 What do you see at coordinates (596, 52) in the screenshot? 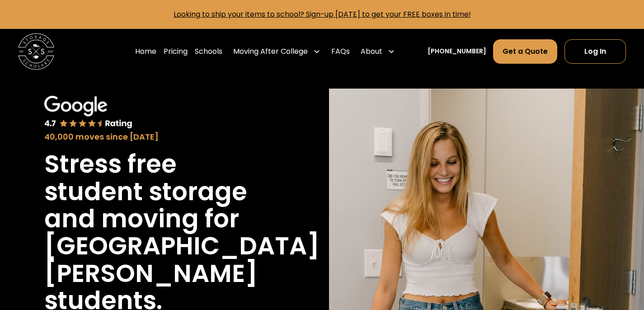
I see `a: Log In` at bounding box center [596, 52].